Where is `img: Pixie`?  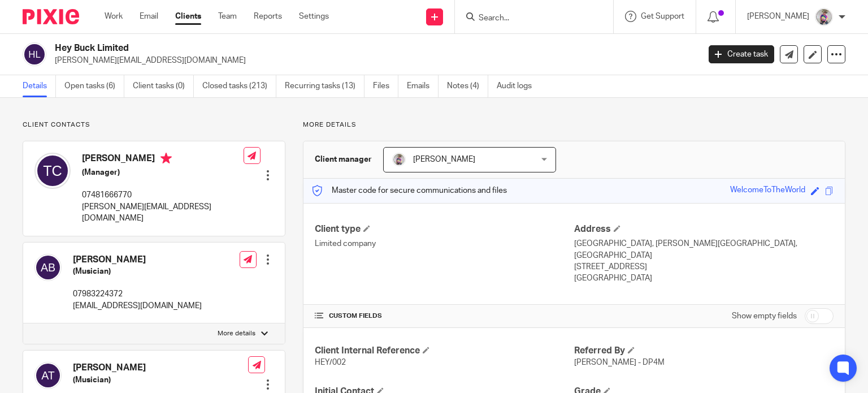
img: Pixie is located at coordinates (51, 17).